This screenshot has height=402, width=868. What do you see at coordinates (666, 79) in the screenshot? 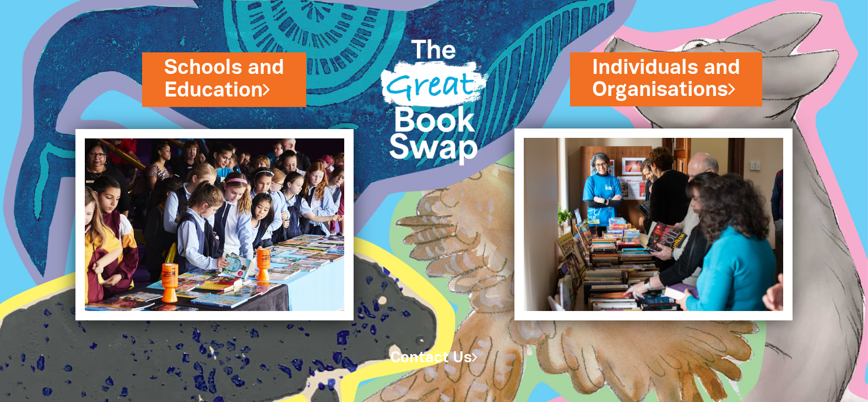
I see `a: Individuals andOrganisations` at bounding box center [666, 79].